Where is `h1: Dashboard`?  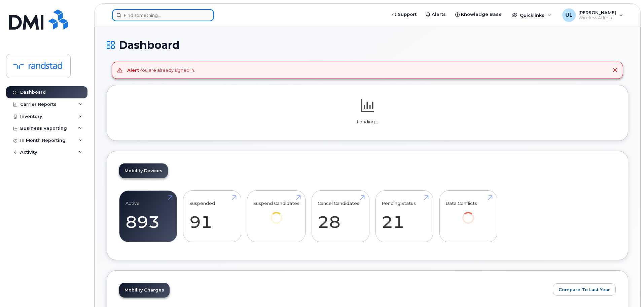
h1: Dashboard is located at coordinates (368, 45).